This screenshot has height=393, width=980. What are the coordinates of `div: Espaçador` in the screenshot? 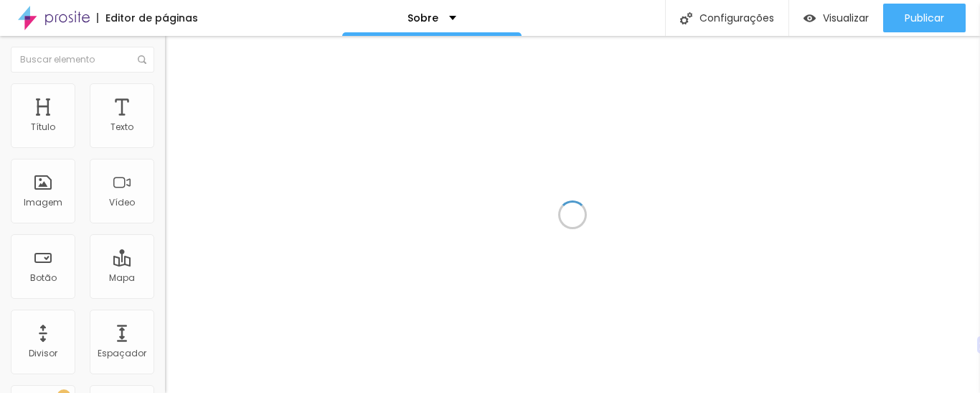 It's located at (122, 353).